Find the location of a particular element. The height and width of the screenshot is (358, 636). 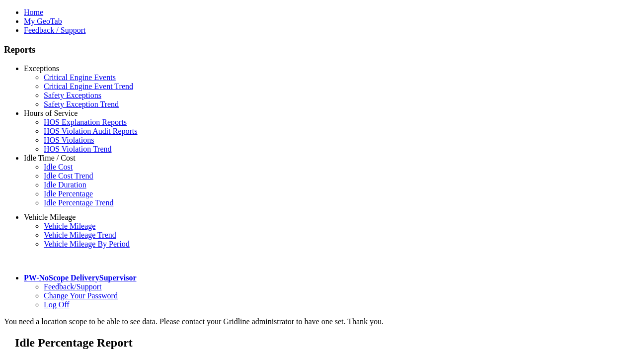

a: Vehicle Mileage Trend is located at coordinates (80, 235).